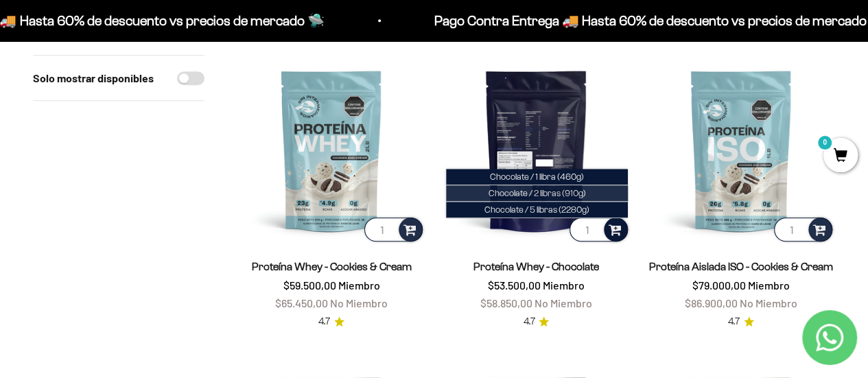 The image size is (868, 378). Describe the element at coordinates (840, 156) in the screenshot. I see `a: 0` at that location.